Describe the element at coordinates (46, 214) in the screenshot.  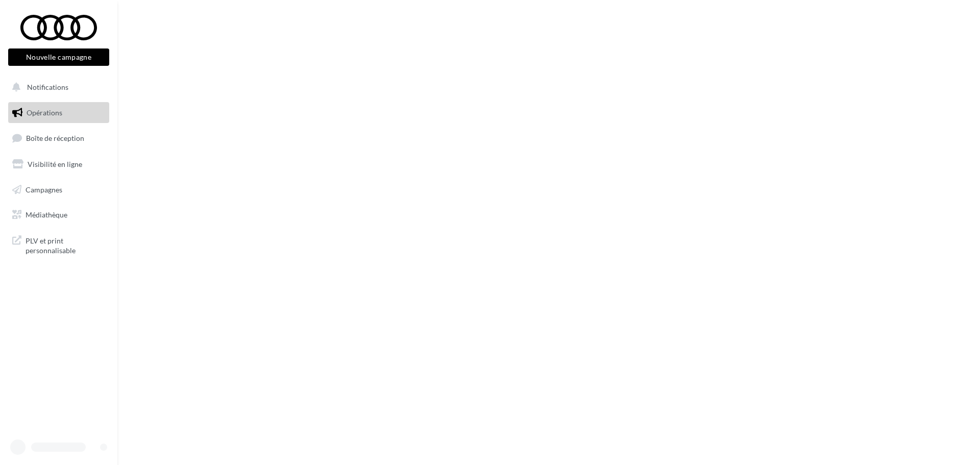
I see `span: Médiathèque` at that location.